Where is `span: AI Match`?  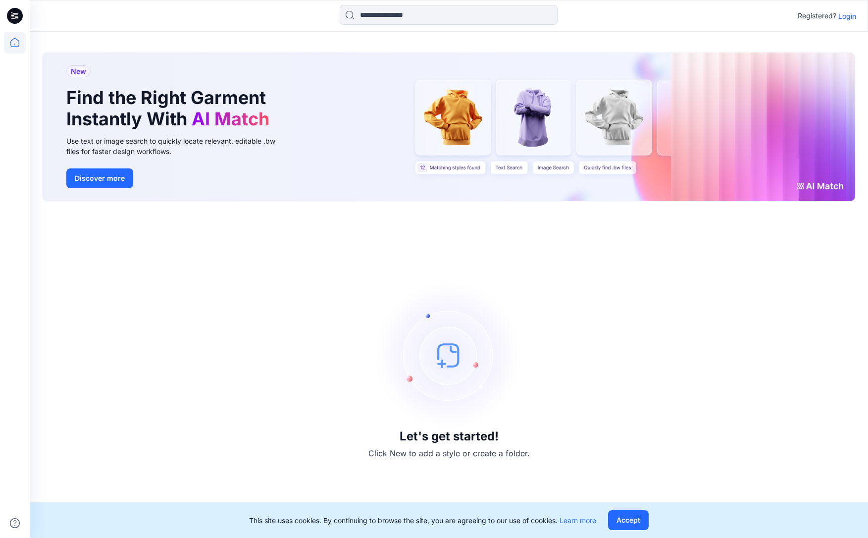 span: AI Match is located at coordinates (230, 119).